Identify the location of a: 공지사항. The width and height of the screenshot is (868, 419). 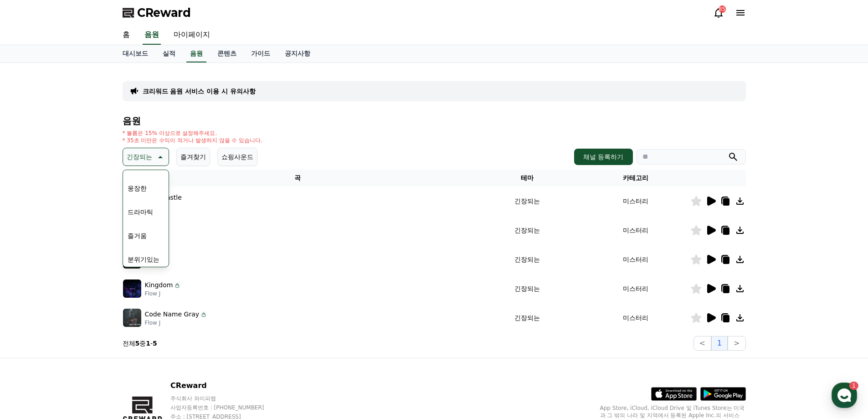
(298, 54).